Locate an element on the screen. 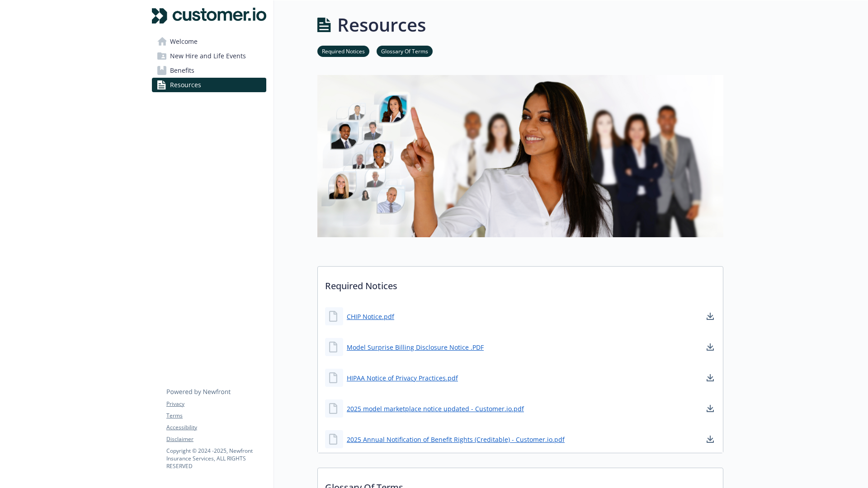  a: 2025 model marketplace notice updated - Customer.io.pdf is located at coordinates (435, 408).